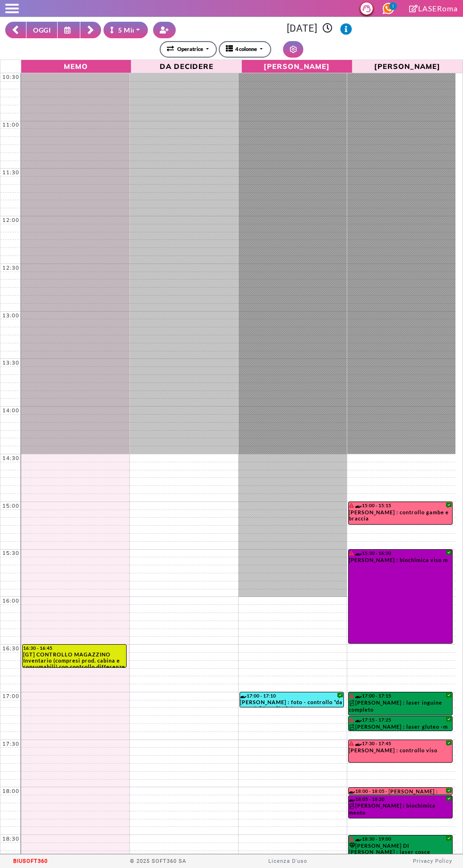 The height and width of the screenshot is (868, 463). I want to click on div: 14:00, so click(11, 410).